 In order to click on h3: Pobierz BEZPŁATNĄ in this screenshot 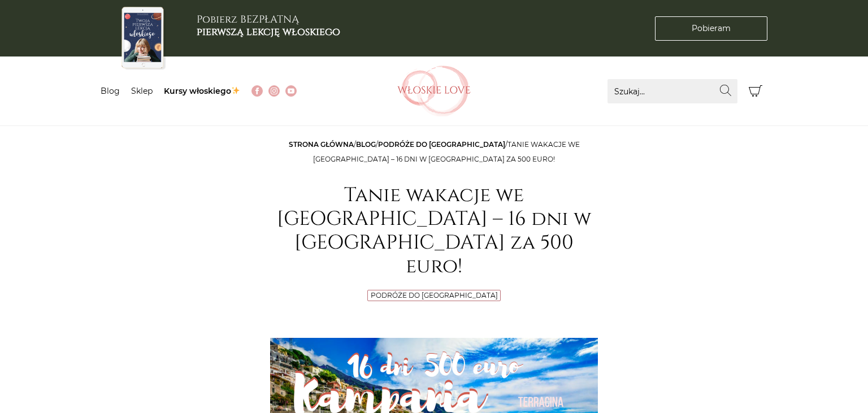, I will do `click(268, 25)`.